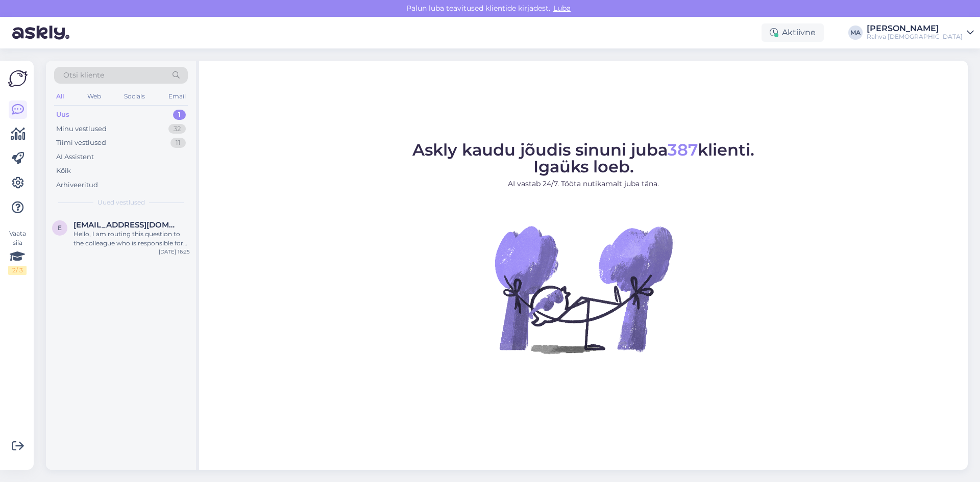 The width and height of the screenshot is (980, 482). I want to click on div: MA, so click(856, 33).